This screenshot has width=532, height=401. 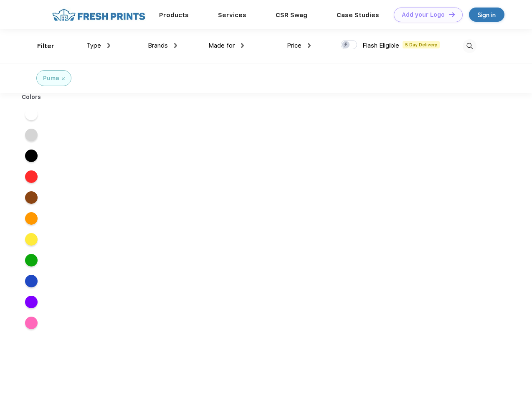 I want to click on img: desktop_search.svg, so click(x=469, y=46).